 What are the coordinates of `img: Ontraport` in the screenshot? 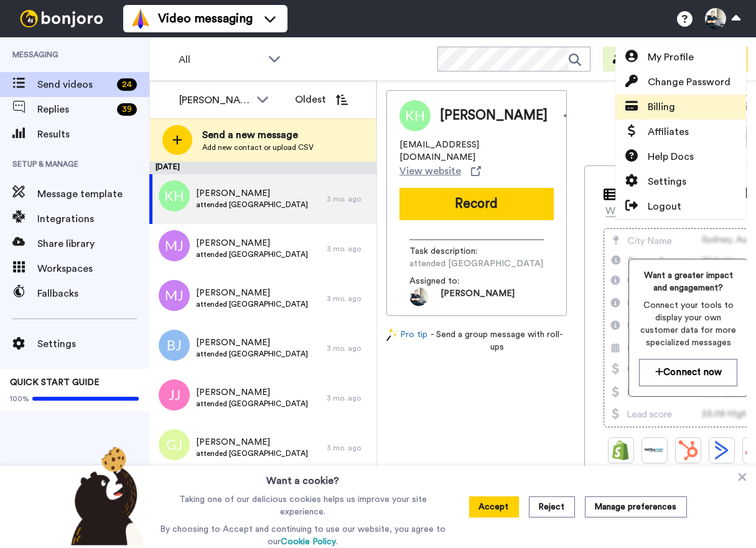 It's located at (654, 451).